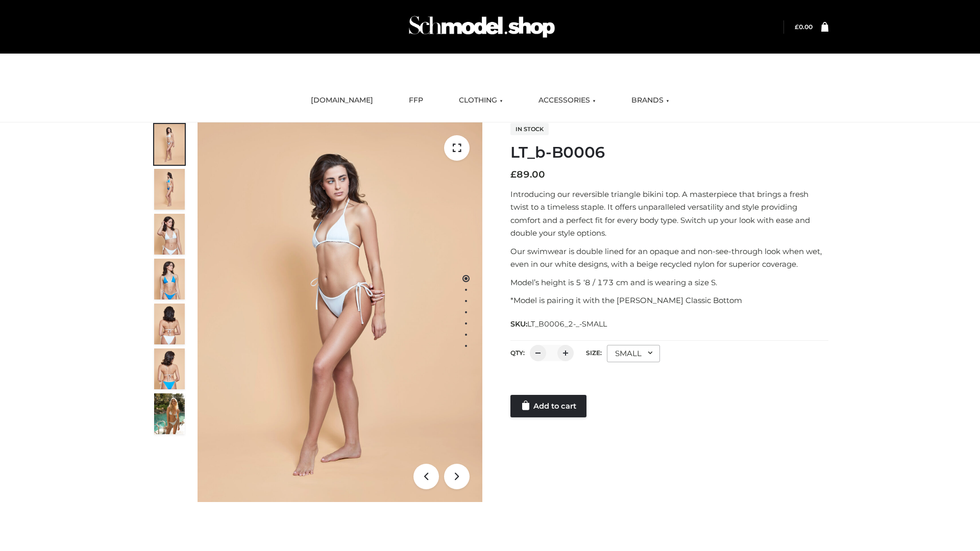 The height and width of the screenshot is (551, 980). I want to click on img: ArielClassicBikiniTop_CloudNine_AzureSky_OW114ECO_1-scaled.jpg, so click(169, 144).